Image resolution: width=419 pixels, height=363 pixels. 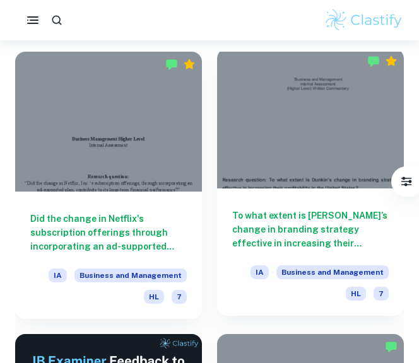 What do you see at coordinates (108, 233) in the screenshot?
I see `h6: Did the change in Netflix's subscription offerings through incorporating an ad-supported plan con...` at bounding box center [108, 233].